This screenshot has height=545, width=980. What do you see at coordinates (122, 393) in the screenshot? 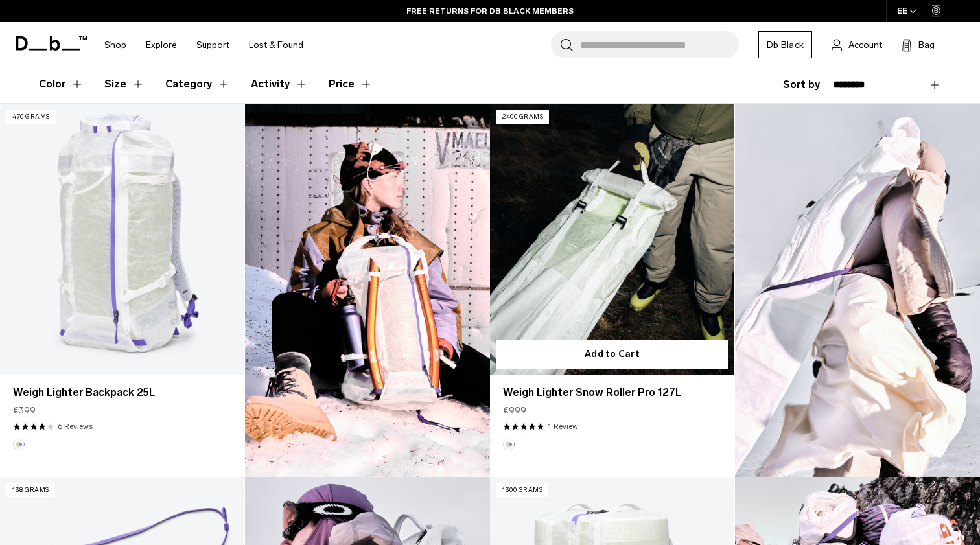
I see `a: Weigh Lighter Backpack 25L` at bounding box center [122, 393].